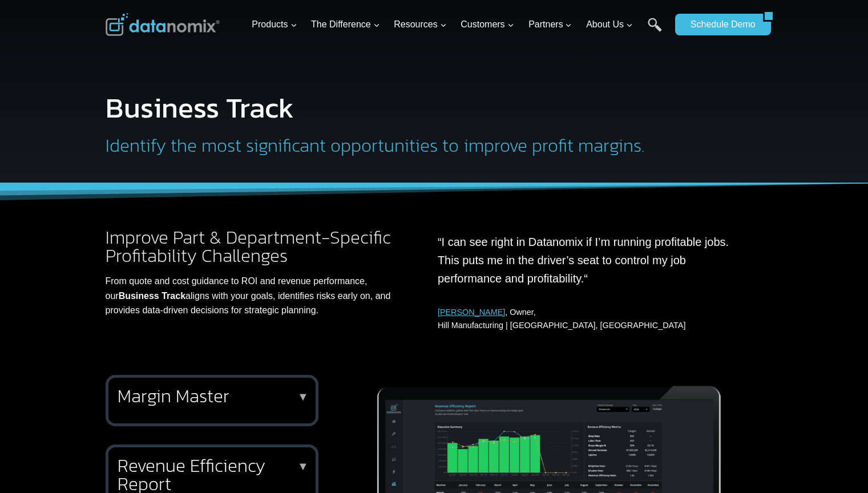 The width and height of the screenshot is (868, 493). I want to click on span: The Difference, so click(345, 25).